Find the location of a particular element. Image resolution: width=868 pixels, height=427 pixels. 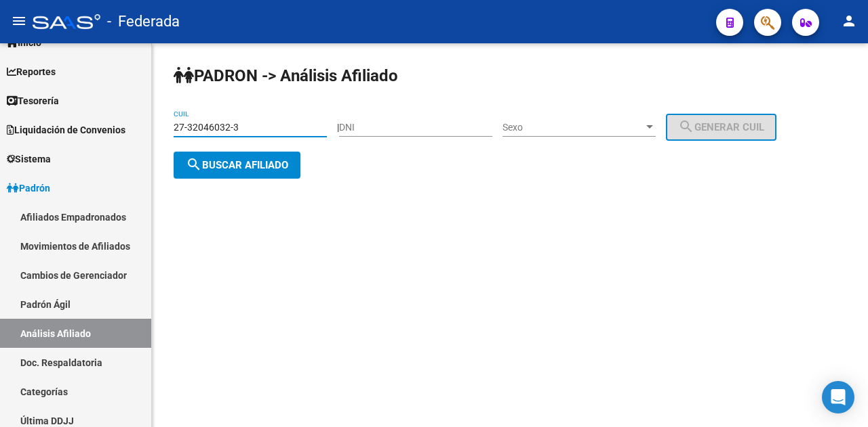

mat-icon: person is located at coordinates (849, 21).